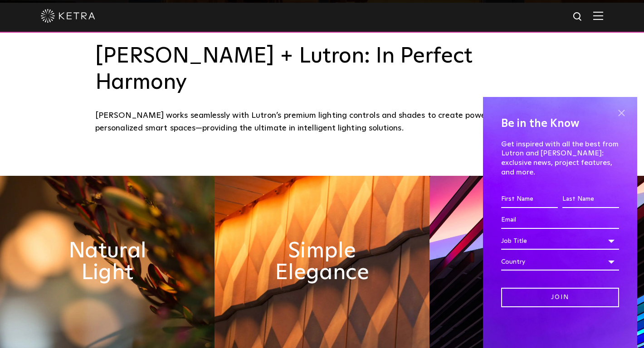 The width and height of the screenshot is (644, 348). I want to click on div: Job Title, so click(560, 241).